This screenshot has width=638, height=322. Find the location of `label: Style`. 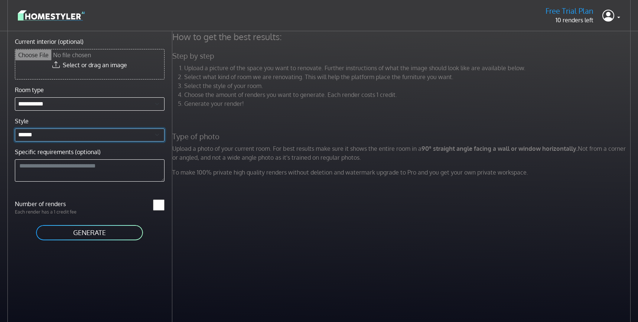

label: Style is located at coordinates (22, 121).